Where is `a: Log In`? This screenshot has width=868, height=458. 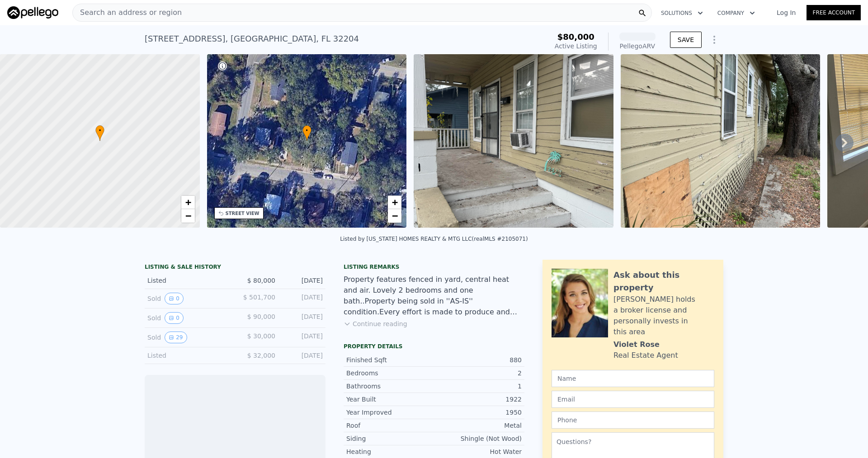 a: Log In is located at coordinates (786, 13).